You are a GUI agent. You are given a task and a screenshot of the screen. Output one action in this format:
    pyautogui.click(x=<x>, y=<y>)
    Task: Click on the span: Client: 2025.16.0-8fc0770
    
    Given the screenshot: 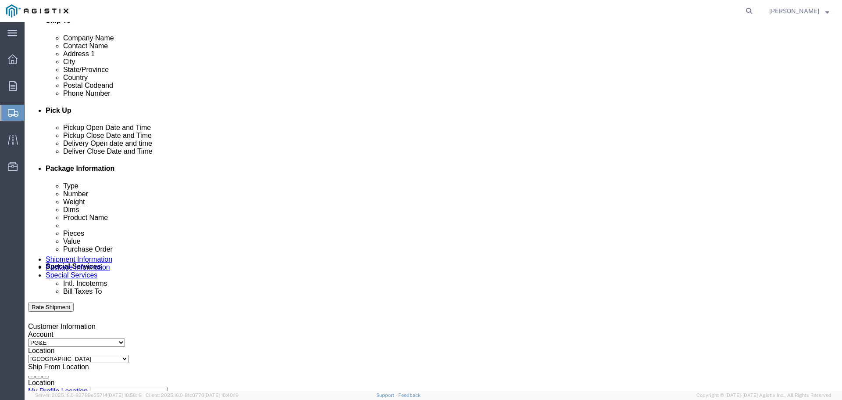 What is the action you would take?
    pyautogui.click(x=192, y=395)
    